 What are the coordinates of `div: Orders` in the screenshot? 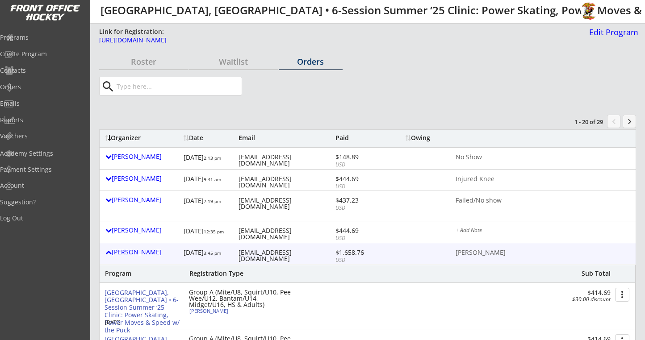 It's located at (310, 62).